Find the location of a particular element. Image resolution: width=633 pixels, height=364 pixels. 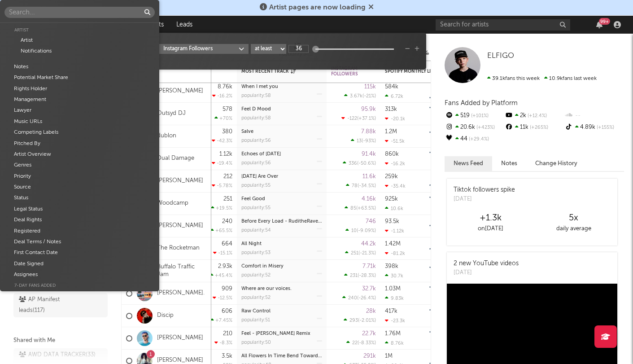

div: Rights Holder is located at coordinates (80, 89).